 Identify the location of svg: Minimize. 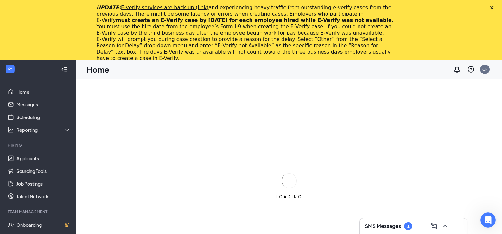
(457, 226).